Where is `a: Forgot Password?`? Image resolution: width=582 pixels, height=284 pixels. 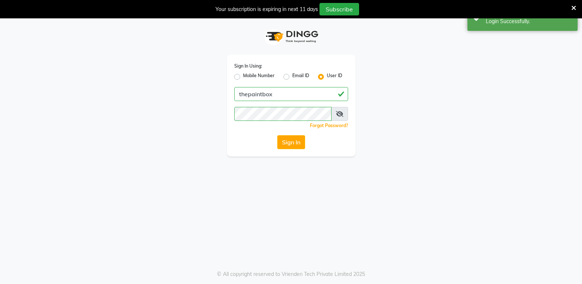 a: Forgot Password? is located at coordinates (329, 125).